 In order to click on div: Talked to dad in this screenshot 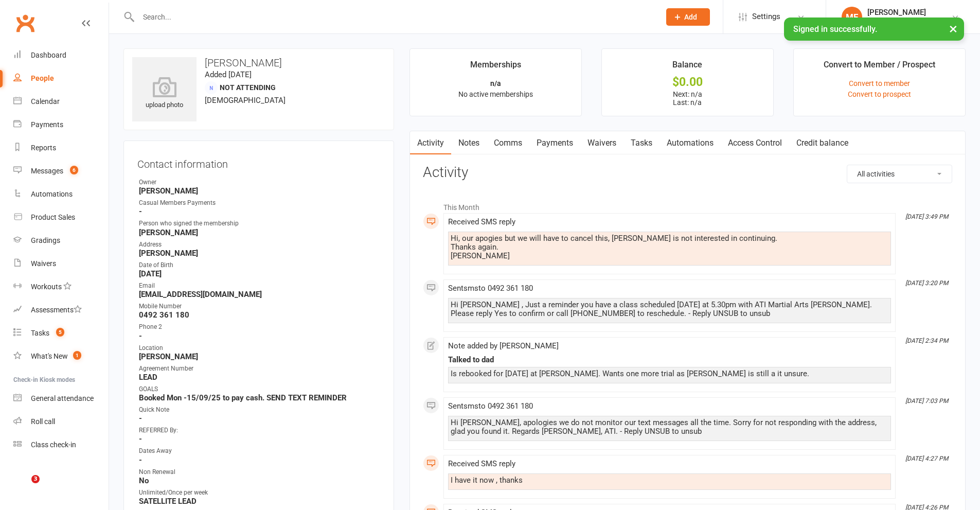, I will do `click(670, 360)`.